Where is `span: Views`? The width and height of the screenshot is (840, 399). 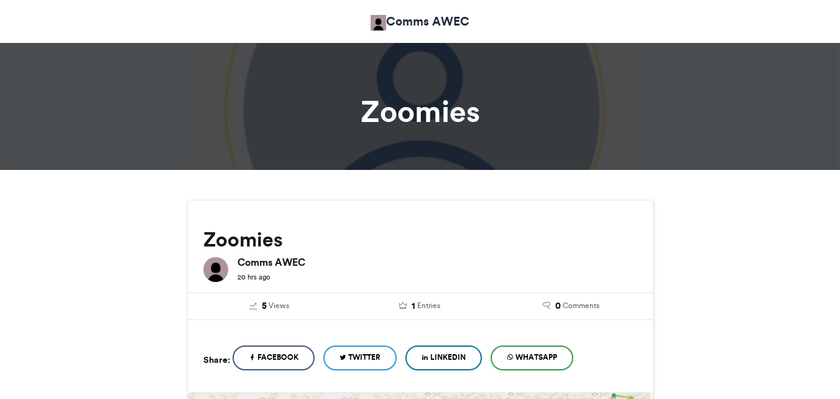 span: Views is located at coordinates (279, 305).